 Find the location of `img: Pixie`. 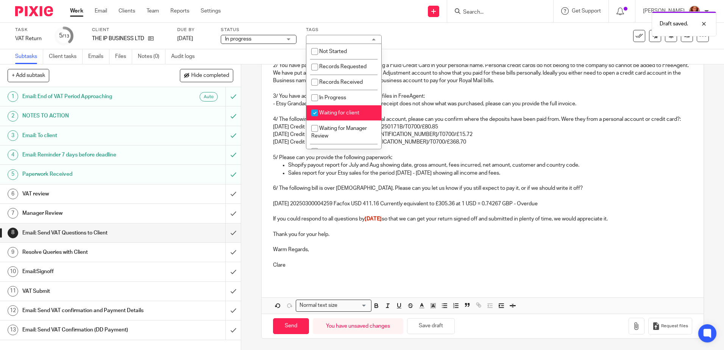

img: Pixie is located at coordinates (34, 11).